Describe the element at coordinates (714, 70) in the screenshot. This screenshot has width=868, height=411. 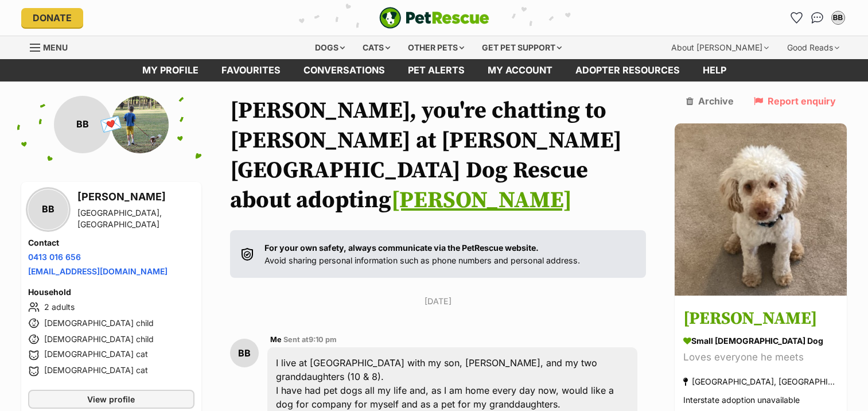
I see `a: Help` at that location.